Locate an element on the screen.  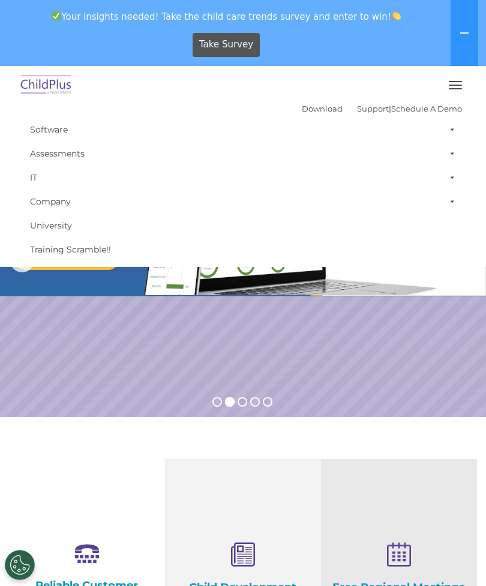
a: Schedule A Demo is located at coordinates (426, 109).